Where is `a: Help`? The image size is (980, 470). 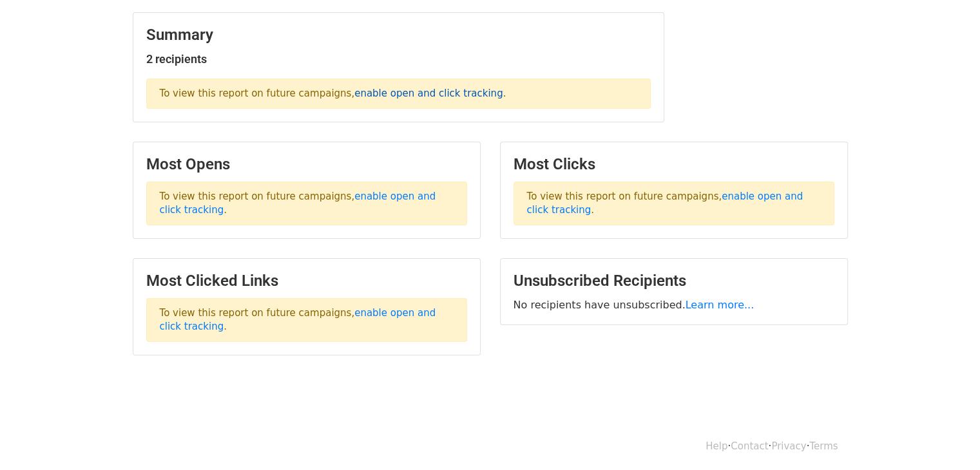
a: Help is located at coordinates (717, 447).